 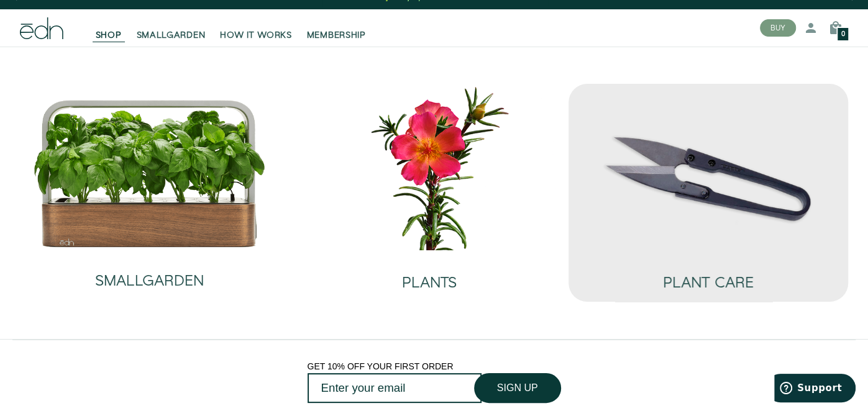 I want to click on a: SHOP, so click(x=108, y=28).